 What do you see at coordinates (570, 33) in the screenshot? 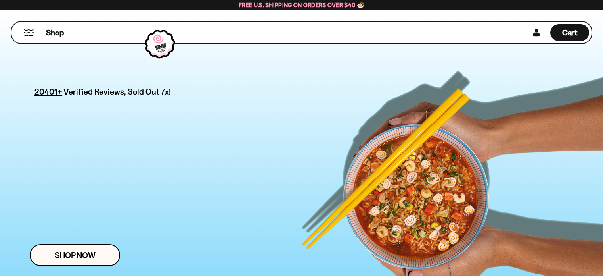
I see `span: Cart` at bounding box center [570, 33].